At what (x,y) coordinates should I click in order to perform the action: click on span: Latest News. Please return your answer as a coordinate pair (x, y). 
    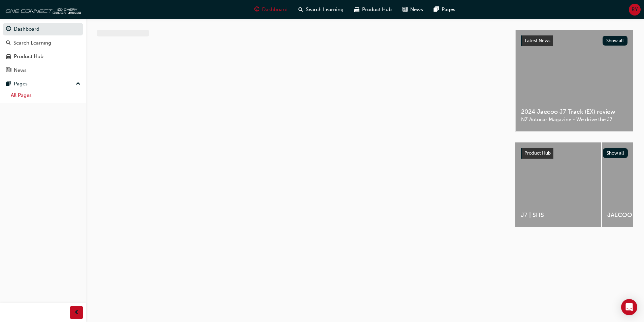
    Looking at the image, I should click on (538, 40).